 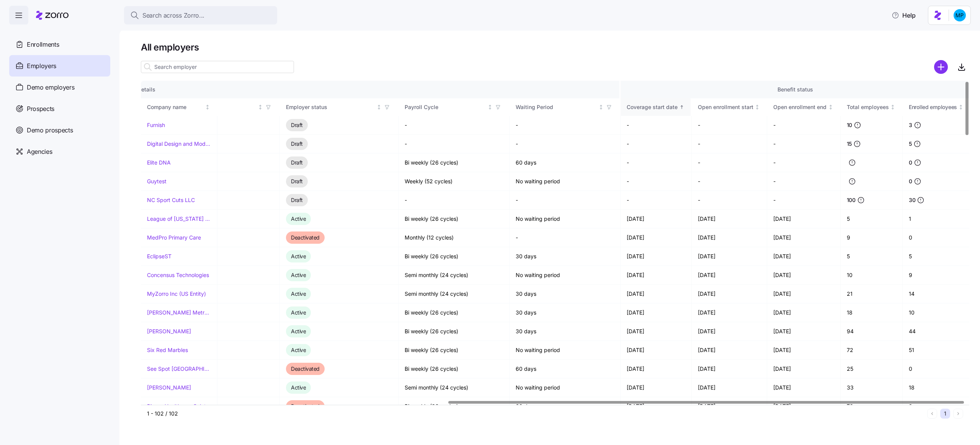 What do you see at coordinates (932, 414) in the screenshot?
I see `button: Previous page` at bounding box center [932, 414].